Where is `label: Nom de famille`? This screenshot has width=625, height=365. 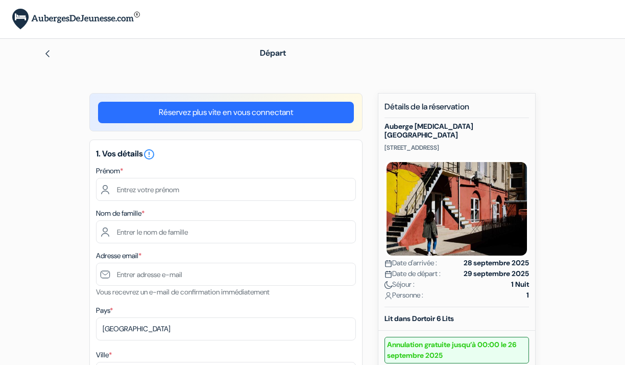 label: Nom de famille is located at coordinates (120, 213).